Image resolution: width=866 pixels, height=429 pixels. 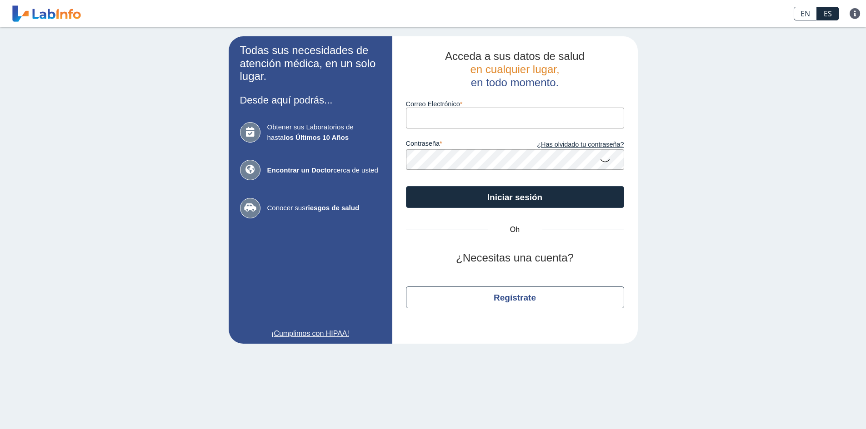 I want to click on font: ¡Cumplimos con HIPAA!, so click(x=310, y=334).